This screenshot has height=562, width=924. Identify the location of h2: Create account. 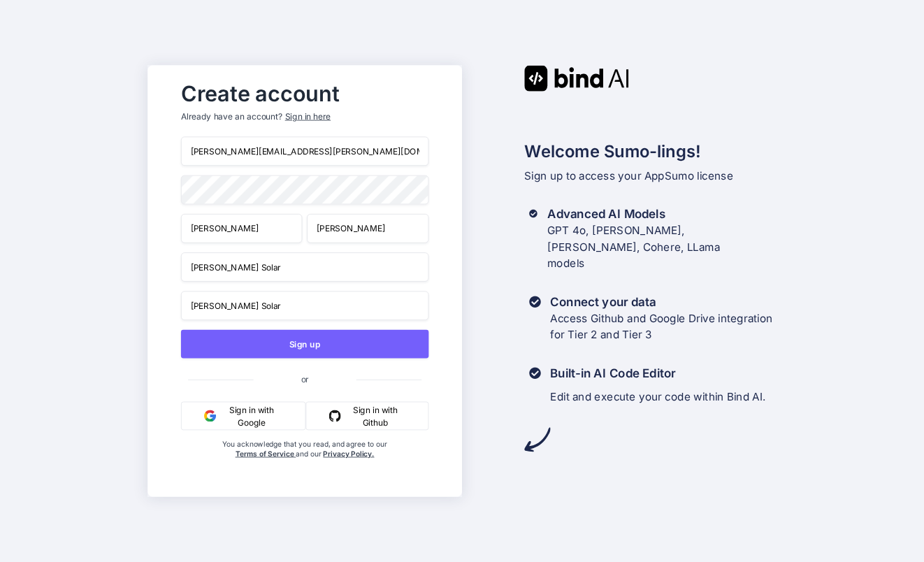
(305, 93).